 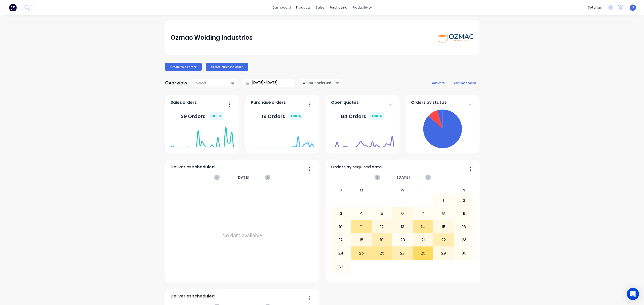 What do you see at coordinates (341, 227) in the screenshot?
I see `div: 10` at bounding box center [341, 227].